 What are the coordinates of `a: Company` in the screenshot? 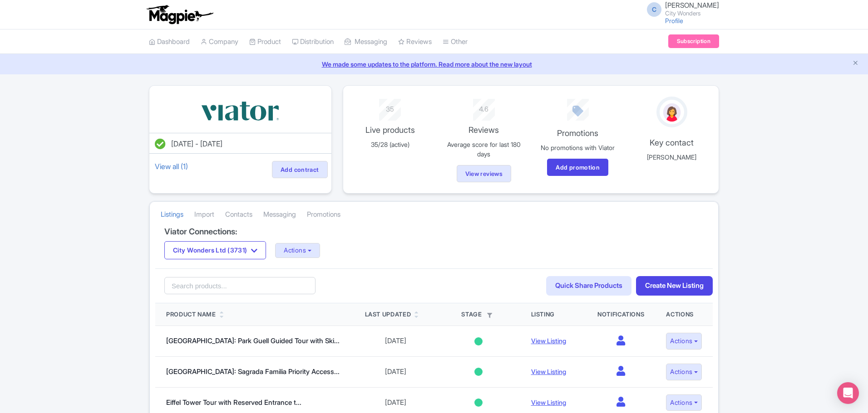 It's located at (219, 41).